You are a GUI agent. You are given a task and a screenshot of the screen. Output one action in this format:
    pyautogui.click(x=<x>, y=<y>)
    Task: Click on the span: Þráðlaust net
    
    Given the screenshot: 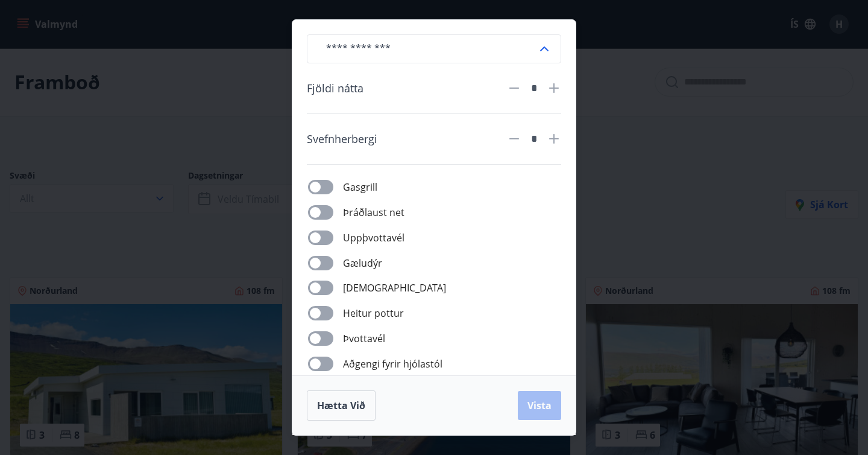 What is the action you would take?
    pyautogui.click(x=374, y=212)
    